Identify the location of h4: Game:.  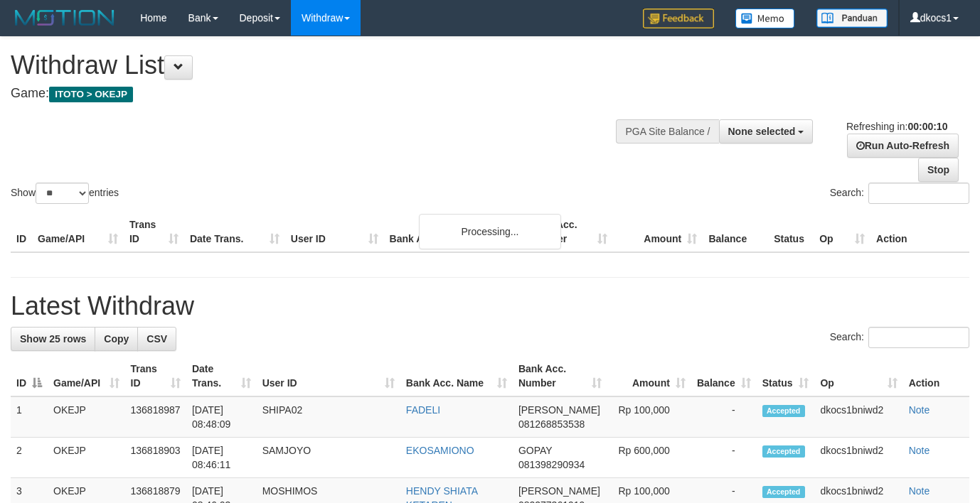
(325, 94).